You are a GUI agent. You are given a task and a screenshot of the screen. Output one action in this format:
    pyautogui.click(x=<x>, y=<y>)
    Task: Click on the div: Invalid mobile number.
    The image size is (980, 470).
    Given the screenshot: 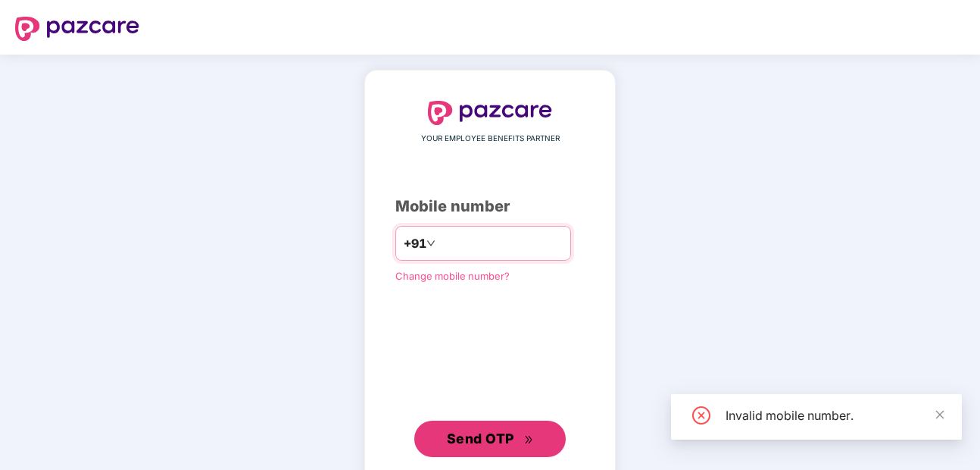 What is the action you would take?
    pyautogui.click(x=835, y=415)
    